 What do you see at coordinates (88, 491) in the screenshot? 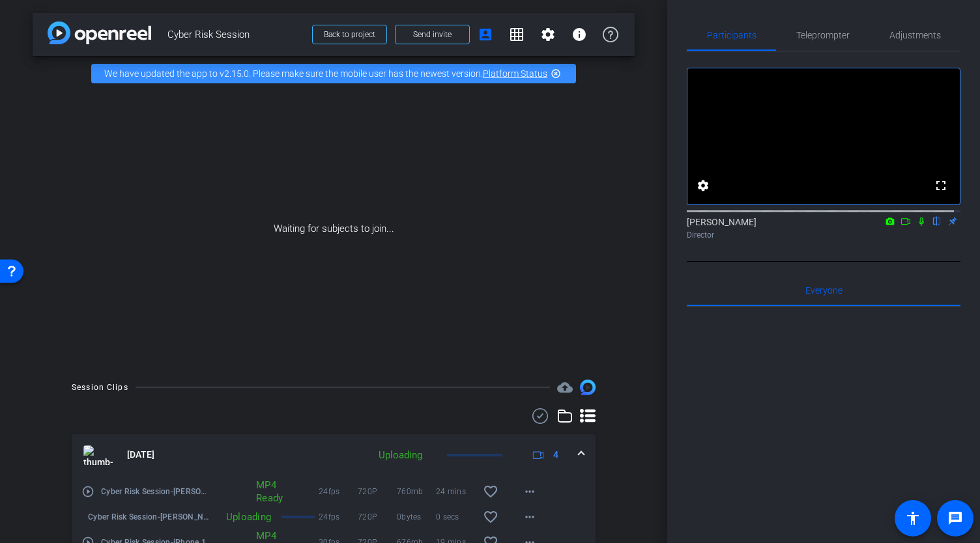
I see `mat-icon: play_circle_outline` at bounding box center [88, 491].